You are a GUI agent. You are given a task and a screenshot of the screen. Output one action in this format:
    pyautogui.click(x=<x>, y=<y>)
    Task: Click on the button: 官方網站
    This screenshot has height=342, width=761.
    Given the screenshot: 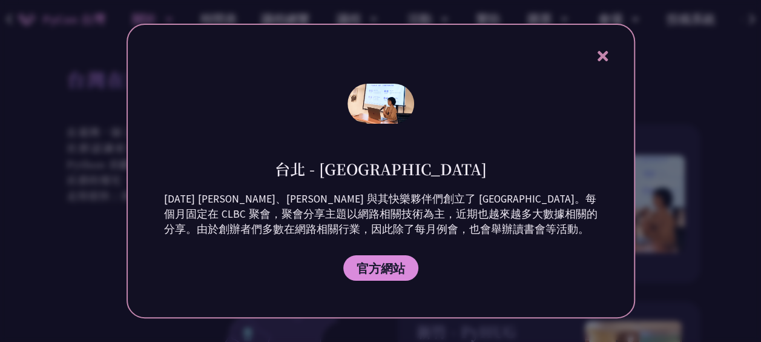 What is the action you would take?
    pyautogui.click(x=381, y=268)
    